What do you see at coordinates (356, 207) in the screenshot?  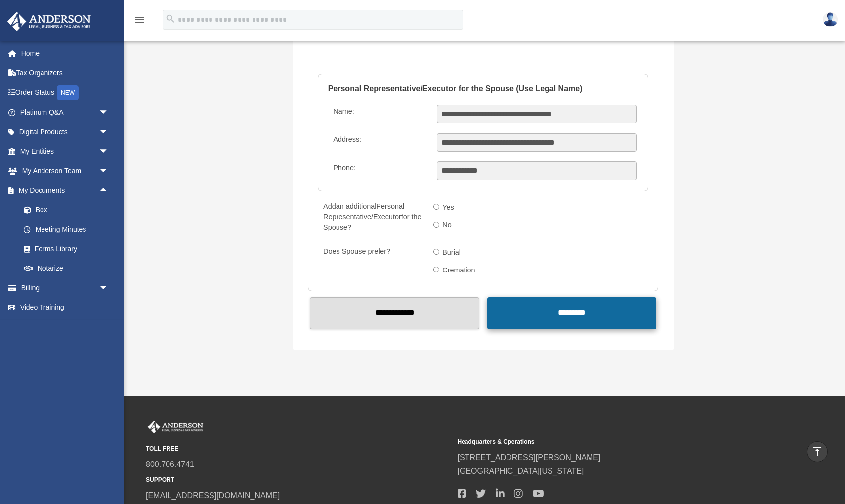 I see `span: an additional` at bounding box center [356, 207].